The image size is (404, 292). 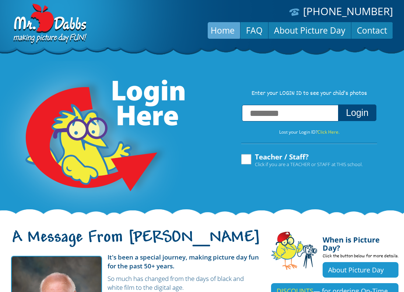 What do you see at coordinates (49, 24) in the screenshot?
I see `img: Dabbs Company` at bounding box center [49, 24].